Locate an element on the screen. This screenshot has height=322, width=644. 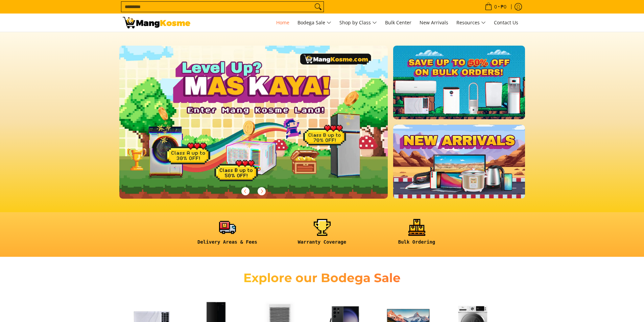
span: Home is located at coordinates (282, 23).